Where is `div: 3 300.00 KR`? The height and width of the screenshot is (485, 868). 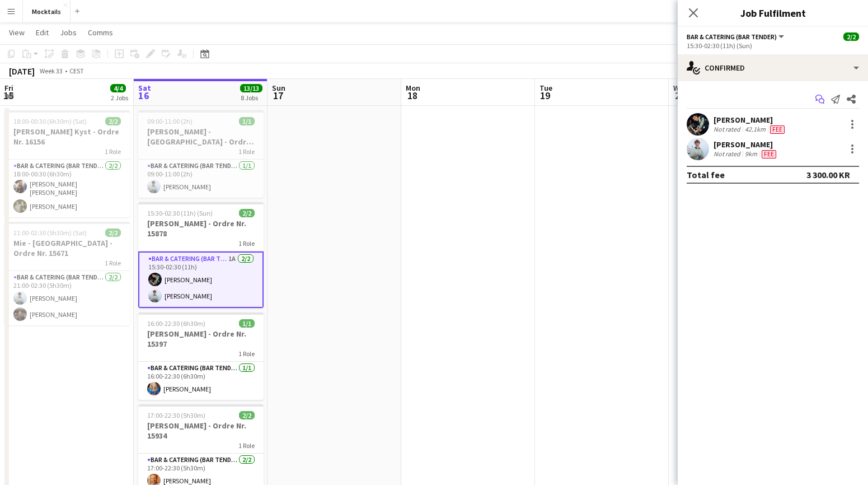 div: 3 300.00 KR is located at coordinates (828, 174).